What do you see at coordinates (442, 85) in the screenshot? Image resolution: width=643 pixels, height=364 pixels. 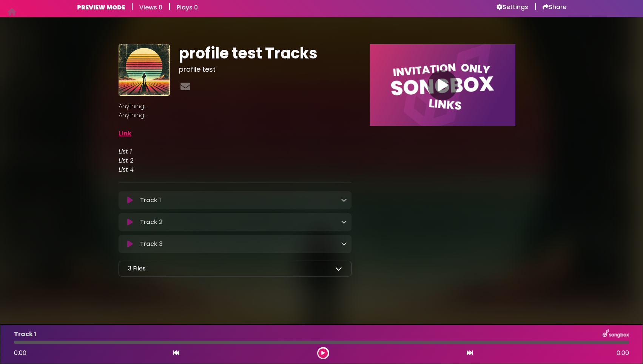 I see `img: Video Thumbnail` at bounding box center [442, 85].